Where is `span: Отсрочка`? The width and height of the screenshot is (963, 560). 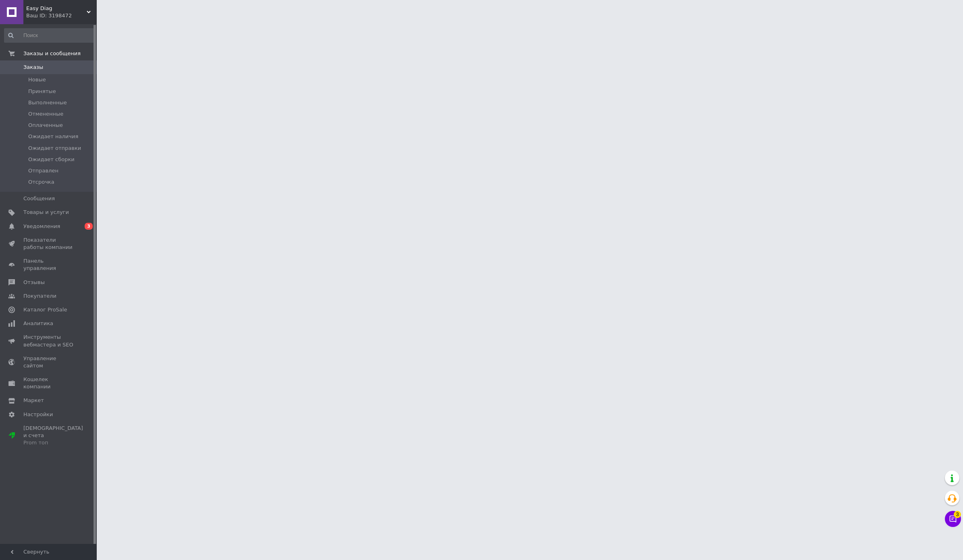
span: Отсрочка is located at coordinates (41, 182).